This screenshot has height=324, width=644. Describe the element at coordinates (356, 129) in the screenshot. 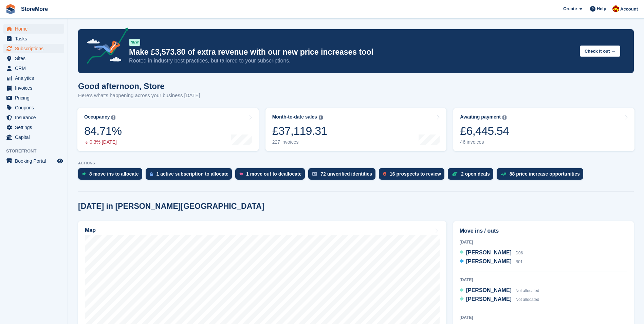

I see `a: Month-to-date sales £37,119.31 227 invoices` at that location.